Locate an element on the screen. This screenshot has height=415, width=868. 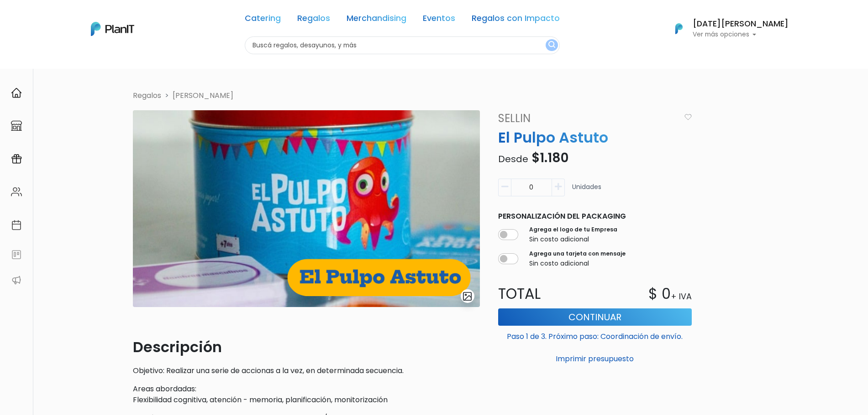
img: people-662611757002400ad9ed0e3c099ab2801c6687ba6c219adb57efc949bc21e19d.svg is located at coordinates (17, 192).